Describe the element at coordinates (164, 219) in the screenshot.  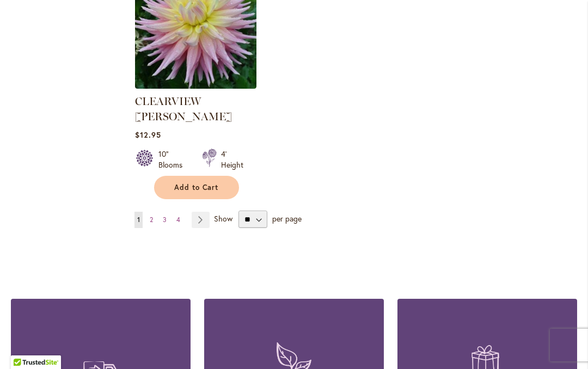
I see `span: 3` at that location.